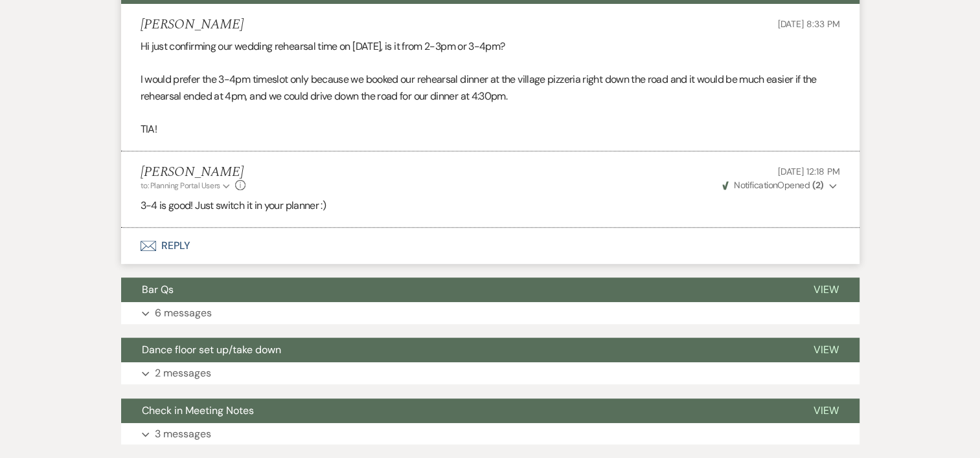 The width and height of the screenshot is (980, 458). Describe the element at coordinates (182, 373) in the screenshot. I see `p: 2 messages` at that location.